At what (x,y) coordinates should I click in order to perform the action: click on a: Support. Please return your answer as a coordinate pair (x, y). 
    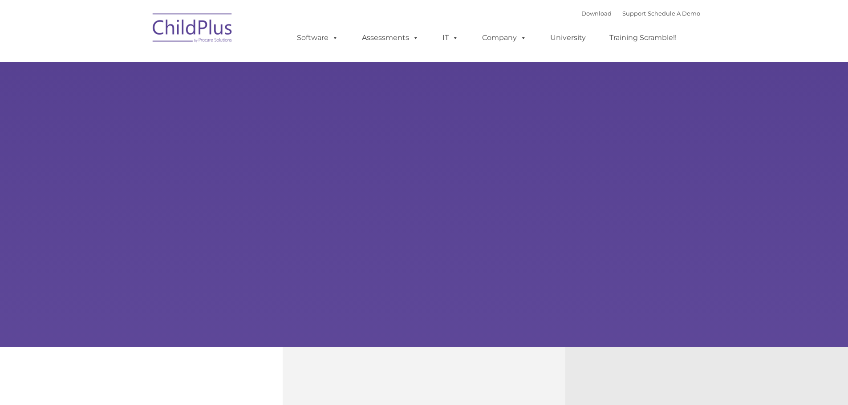
    Looking at the image, I should click on (634, 13).